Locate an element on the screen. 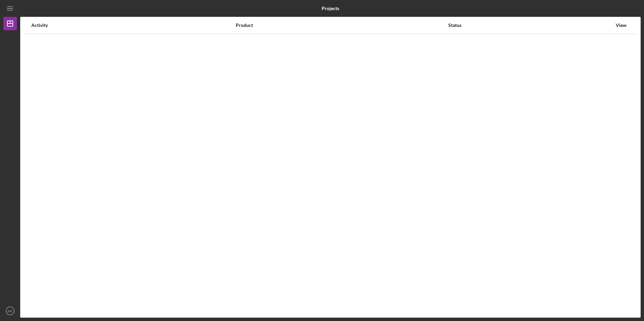 The height and width of the screenshot is (321, 644). div: View is located at coordinates (621, 25).